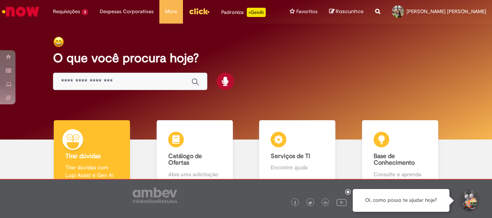 Image resolution: width=492 pixels, height=218 pixels. Describe the element at coordinates (199, 11) in the screenshot. I see `img: click_logo_yellow_360x200.png` at that location.